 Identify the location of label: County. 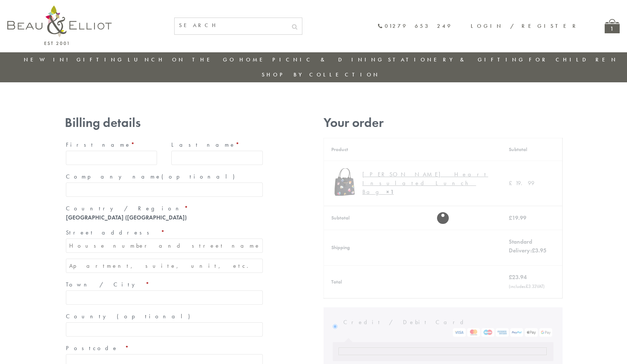
(164, 316).